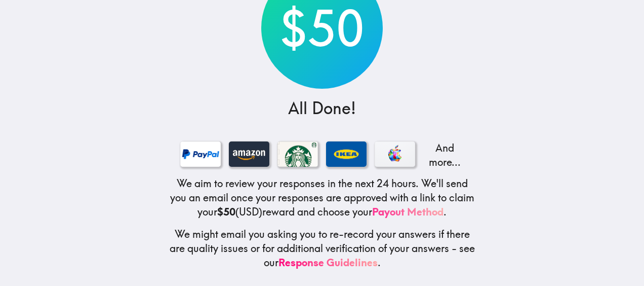 The width and height of the screenshot is (644, 286). I want to click on h5: We aim to review your responses in the next 24 hours. We'll send you an email once your responses..., so click(322, 198).